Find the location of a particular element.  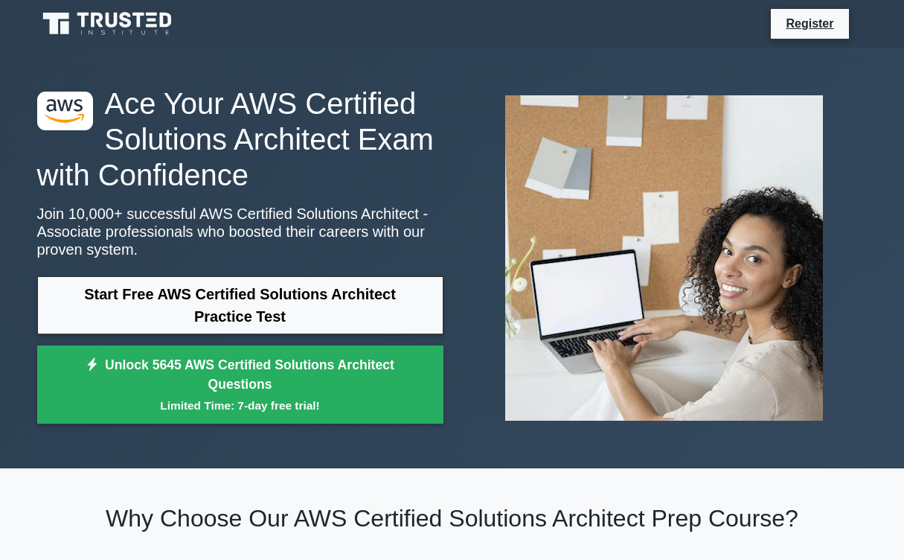

a: Register is located at coordinates (810, 23).